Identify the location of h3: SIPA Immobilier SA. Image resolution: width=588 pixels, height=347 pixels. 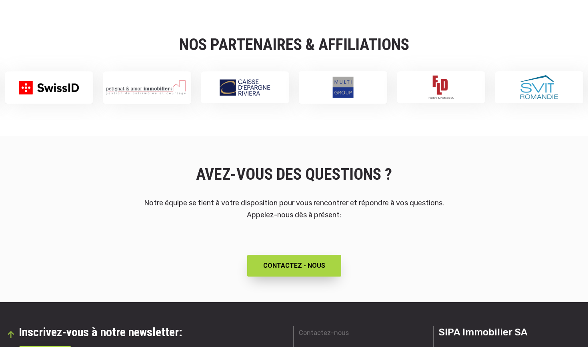
(504, 332).